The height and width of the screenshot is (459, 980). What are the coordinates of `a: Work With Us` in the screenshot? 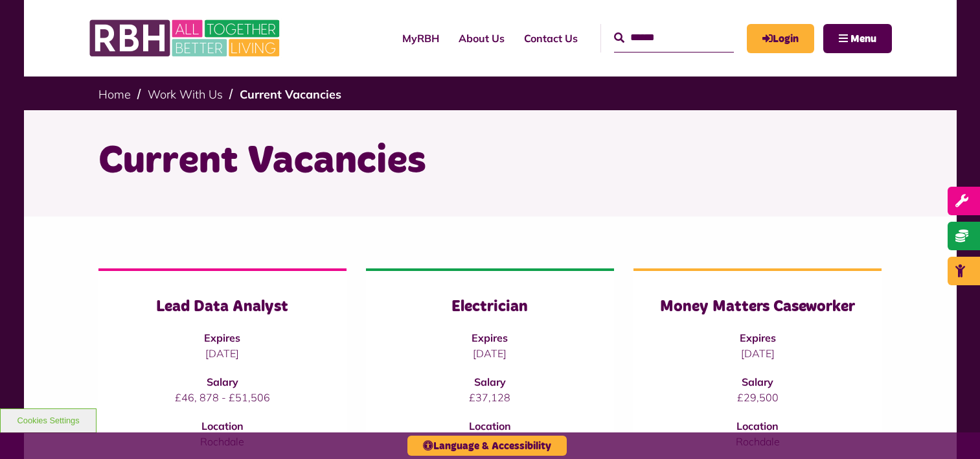 It's located at (185, 94).